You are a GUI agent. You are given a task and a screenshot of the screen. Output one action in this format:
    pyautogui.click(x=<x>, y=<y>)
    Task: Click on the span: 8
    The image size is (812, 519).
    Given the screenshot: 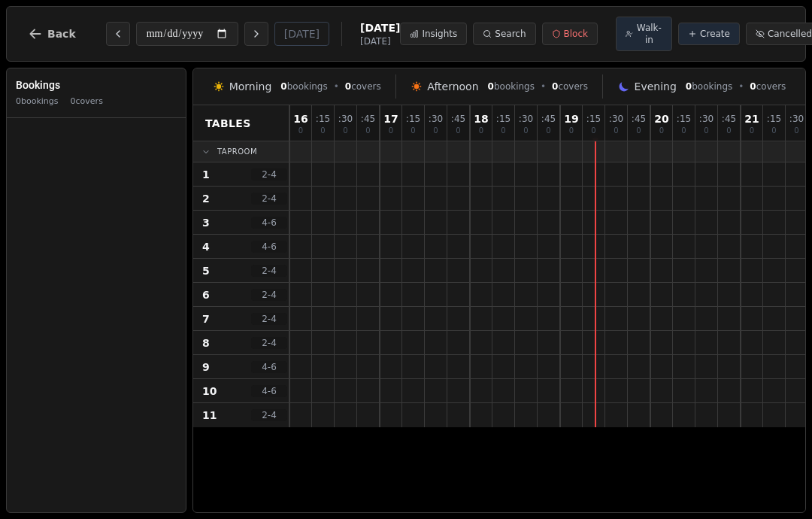 What is the action you would take?
    pyautogui.click(x=206, y=343)
    